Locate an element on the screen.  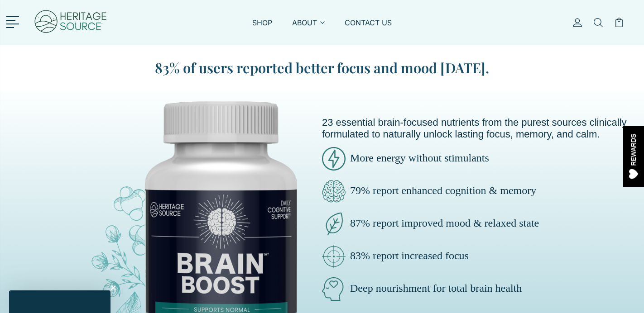
a: SHOP is located at coordinates (262, 28).